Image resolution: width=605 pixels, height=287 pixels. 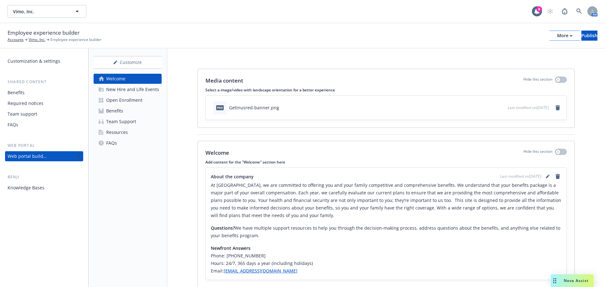 I want to click on span: Nova Assist, so click(x=576, y=280).